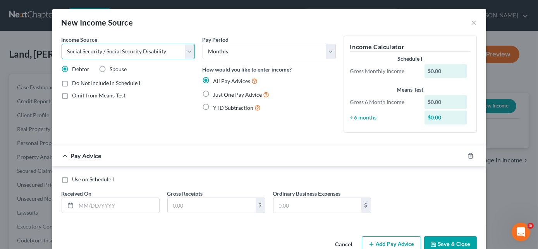 The image size is (538, 249). I want to click on label: Gross Receipts, so click(185, 194).